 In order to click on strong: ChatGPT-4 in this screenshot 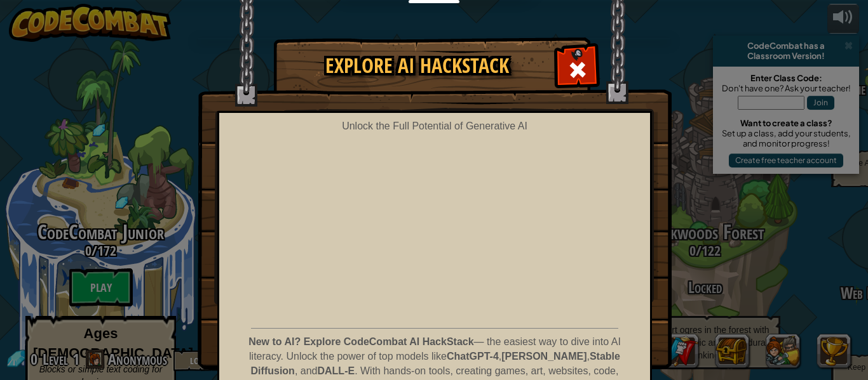, I will do `click(473, 356)`.